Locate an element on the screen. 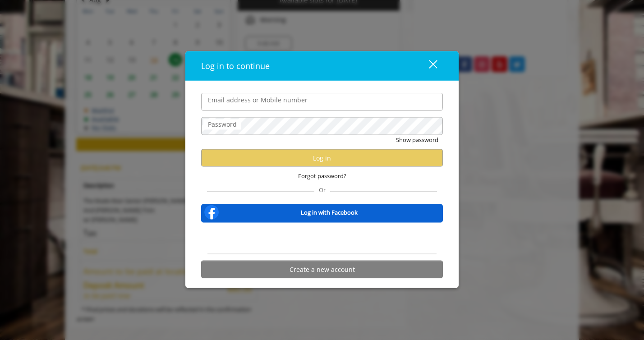 The image size is (644, 340). button: Log in is located at coordinates (322, 158).